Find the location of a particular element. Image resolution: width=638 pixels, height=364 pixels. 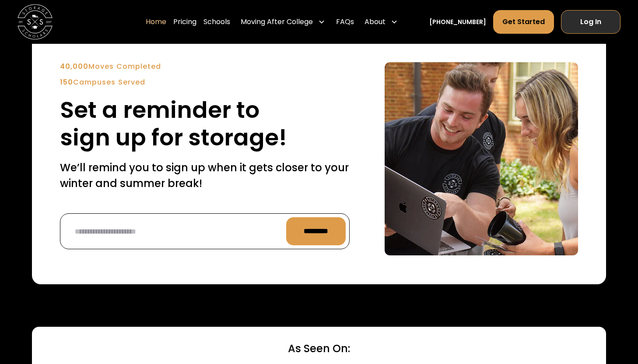

a: Schools is located at coordinates (217, 22).